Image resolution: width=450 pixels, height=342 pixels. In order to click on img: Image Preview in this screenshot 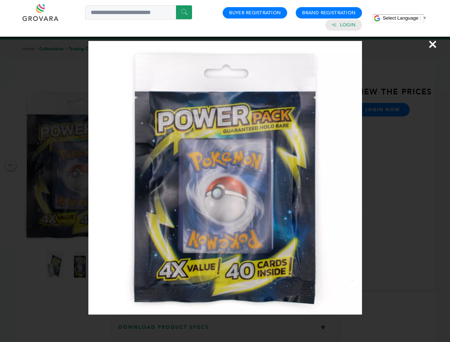, I will do `click(225, 178)`.